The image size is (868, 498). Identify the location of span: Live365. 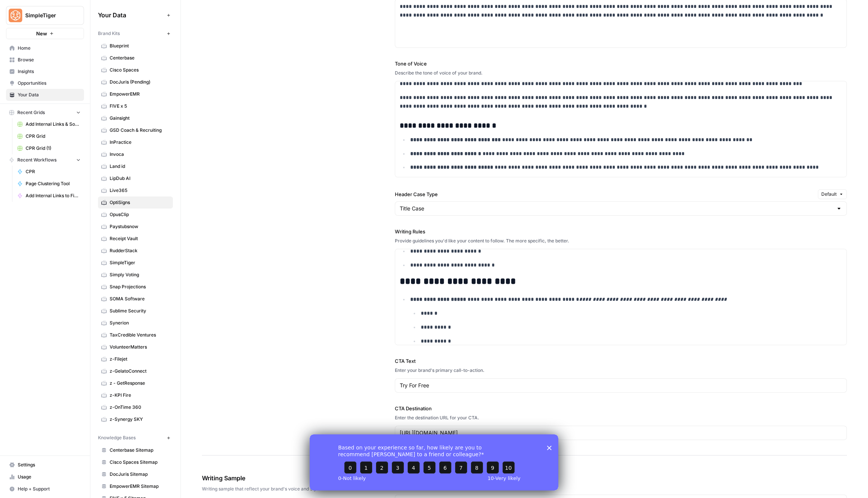
(139, 191).